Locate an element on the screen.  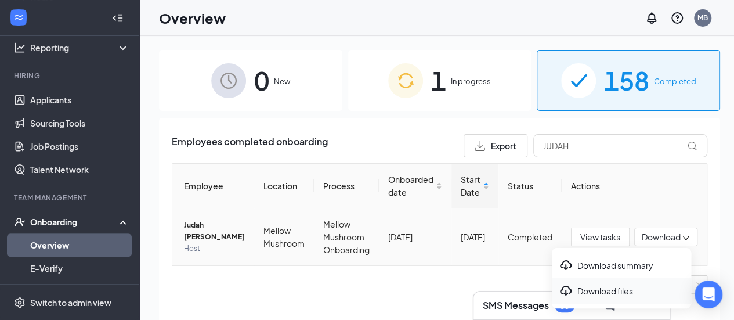
a: Job Postings is located at coordinates (80, 146).